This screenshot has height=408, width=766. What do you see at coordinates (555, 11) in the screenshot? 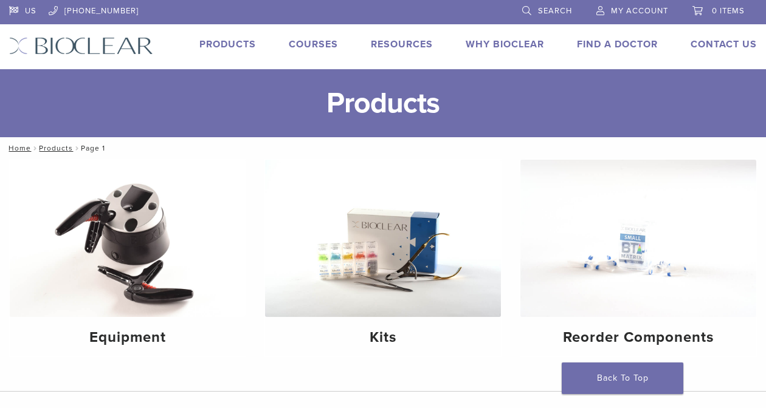
I see `span: Search` at bounding box center [555, 11].